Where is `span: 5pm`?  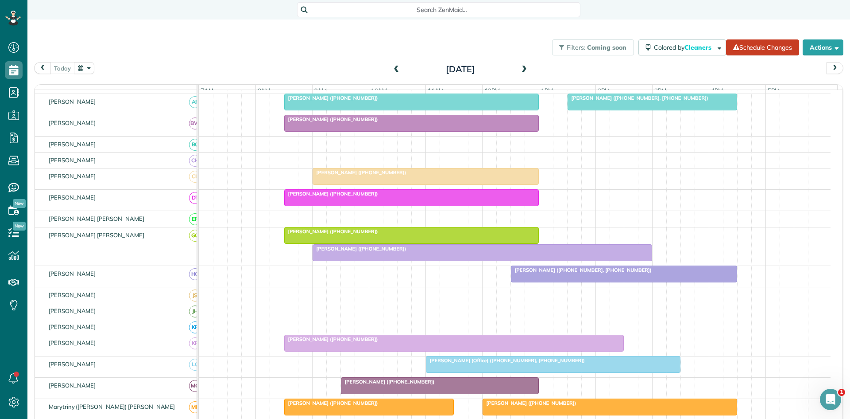 span: 5pm is located at coordinates (774, 90).